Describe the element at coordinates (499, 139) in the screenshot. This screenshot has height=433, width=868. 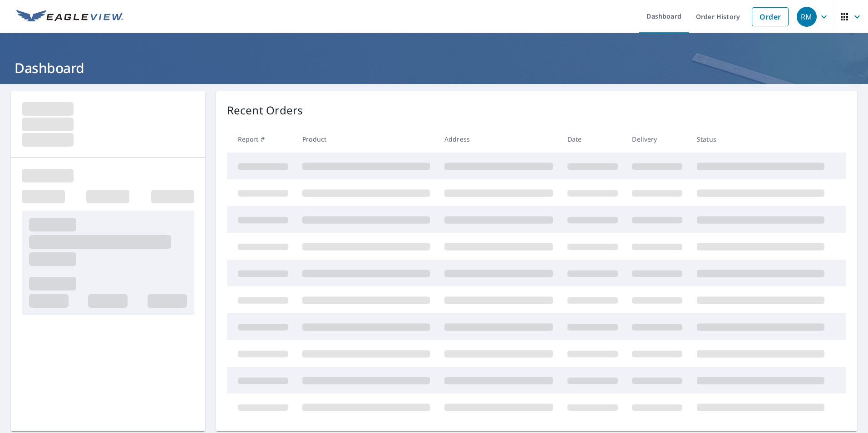
I see `th: Address` at that location.